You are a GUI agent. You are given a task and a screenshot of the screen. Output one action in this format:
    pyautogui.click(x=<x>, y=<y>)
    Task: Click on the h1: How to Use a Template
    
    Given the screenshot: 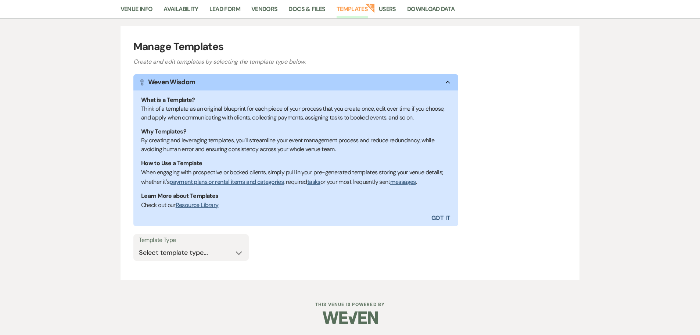 What is the action you would take?
    pyautogui.click(x=296, y=163)
    